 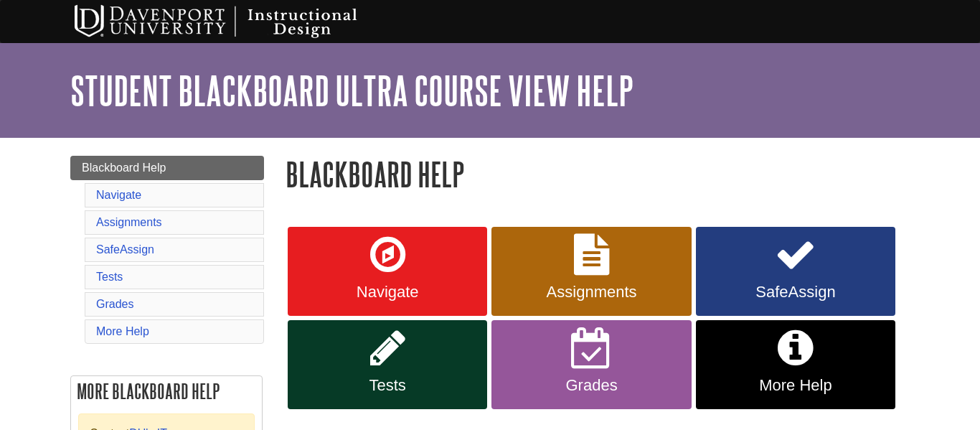 I want to click on span: Blackboard Help, so click(x=124, y=168).